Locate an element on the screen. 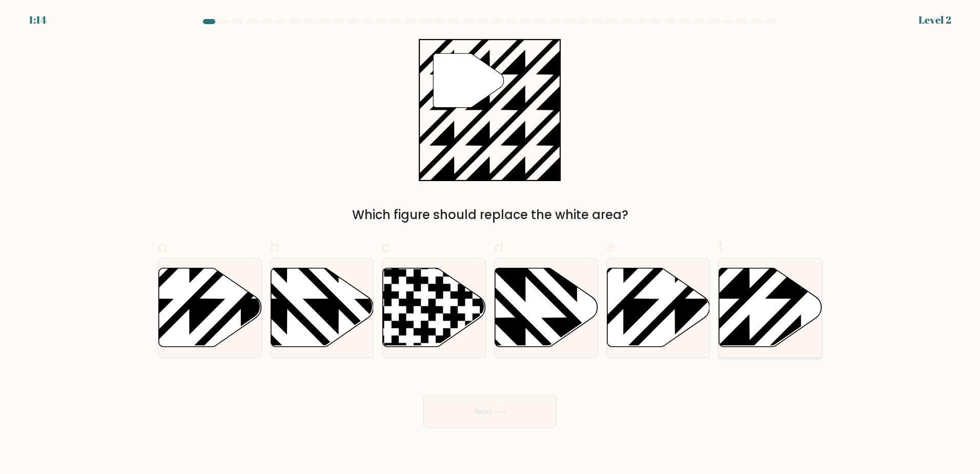  span: b. is located at coordinates (277, 247).